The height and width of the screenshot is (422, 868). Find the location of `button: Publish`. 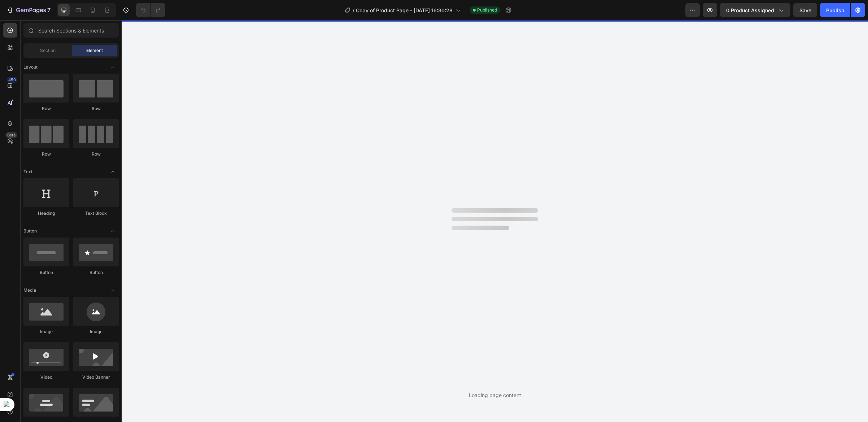

button: Publish is located at coordinates (836, 10).